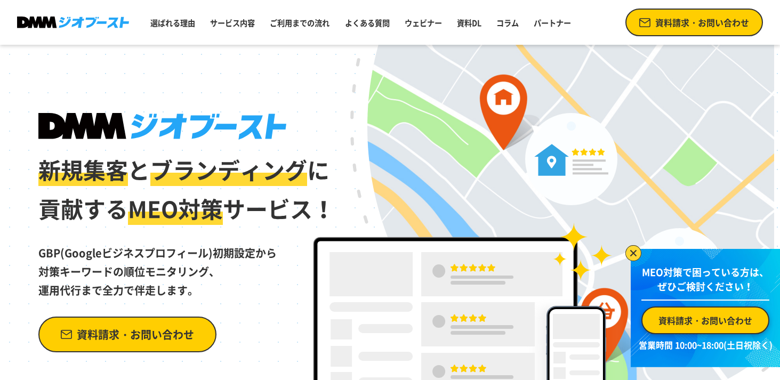  Describe the element at coordinates (187, 264) in the screenshot. I see `p: GBP(Googleビジネスプロフィール)初期設定から 対策キーワードの順位モニタリング、 運用代行まで全力で伴走します。` at that location.